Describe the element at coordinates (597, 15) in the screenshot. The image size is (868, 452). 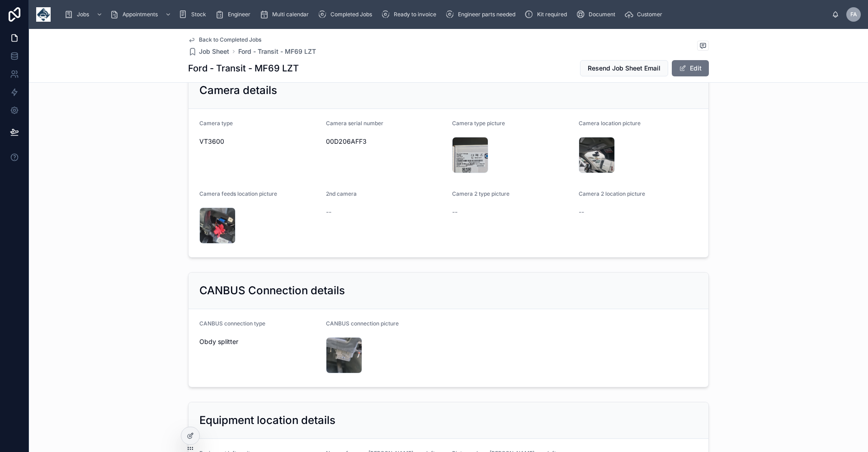
I see `a: Document` at that location.